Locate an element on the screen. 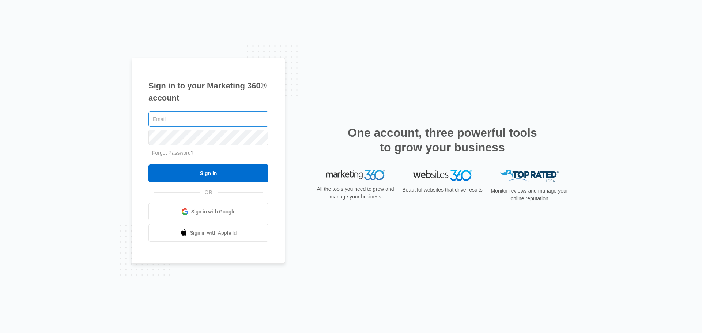 This screenshot has height=333, width=702. span: OR is located at coordinates (208, 192).